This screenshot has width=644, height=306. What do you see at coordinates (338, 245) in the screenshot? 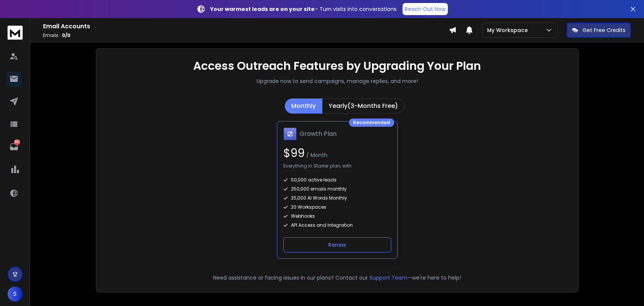
I see `button: Renew` at bounding box center [338, 245].